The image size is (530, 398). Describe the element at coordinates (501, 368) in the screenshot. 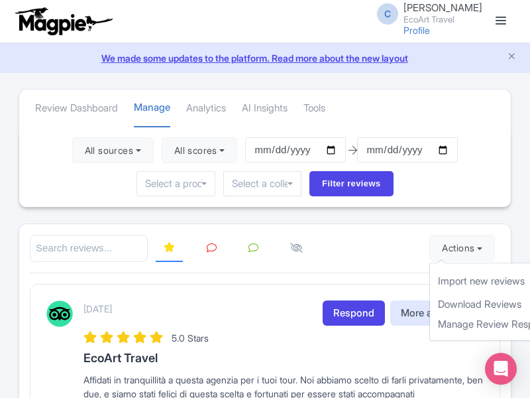

I see `div: Open Intercom Messenger` at that location.